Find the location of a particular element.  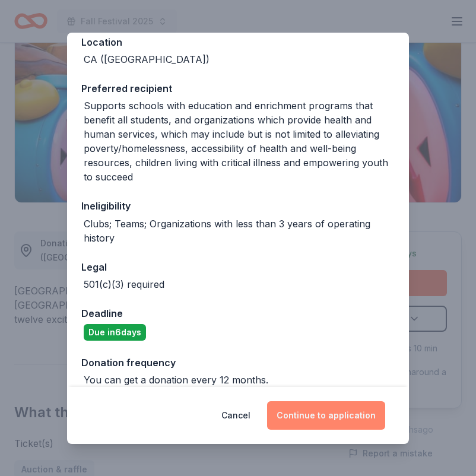

div: You can get a donation every 12 months. is located at coordinates (176, 380).